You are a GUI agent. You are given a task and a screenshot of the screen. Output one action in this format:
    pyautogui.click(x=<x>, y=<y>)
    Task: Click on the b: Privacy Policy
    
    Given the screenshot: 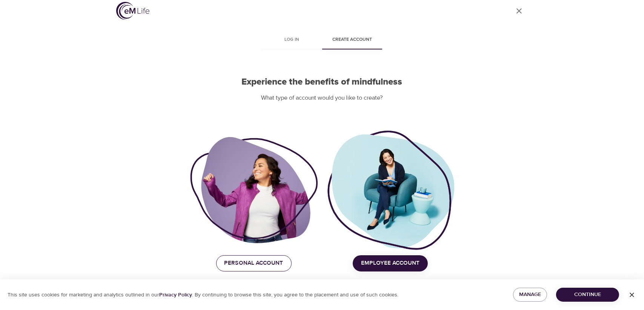 What is the action you would take?
    pyautogui.click(x=176, y=295)
    